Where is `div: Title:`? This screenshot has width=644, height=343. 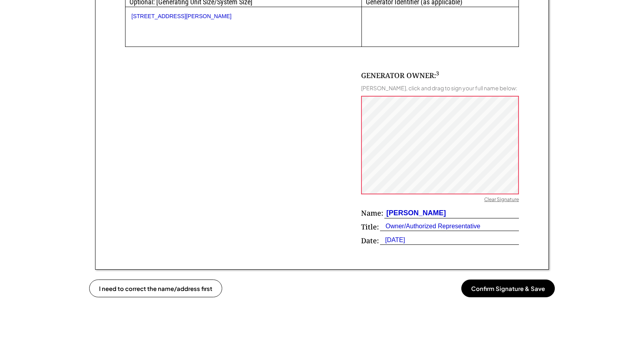 div: Title: is located at coordinates (370, 227).